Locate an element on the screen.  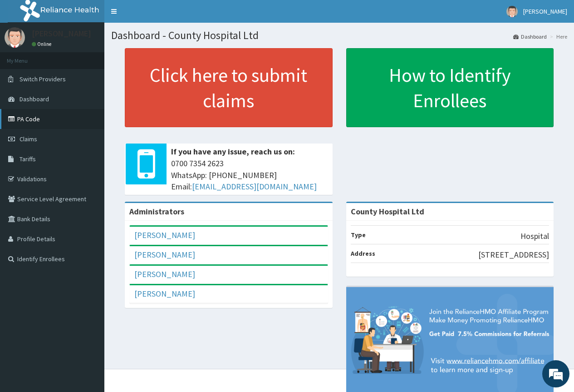
a: Online is located at coordinates (43, 44).